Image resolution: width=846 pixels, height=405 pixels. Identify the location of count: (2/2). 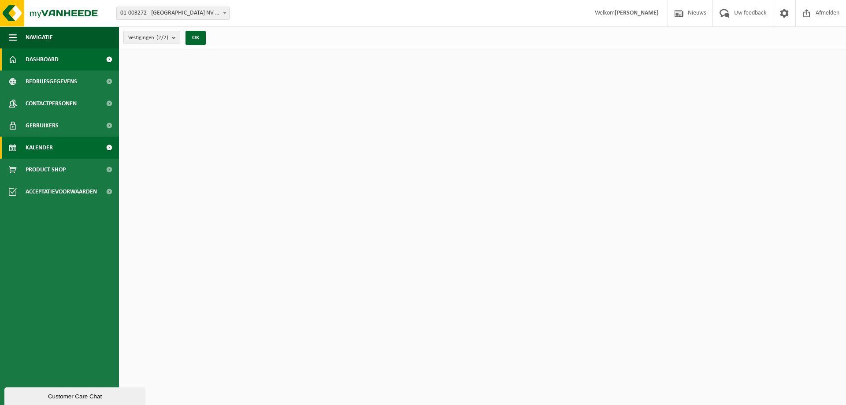
(162, 37).